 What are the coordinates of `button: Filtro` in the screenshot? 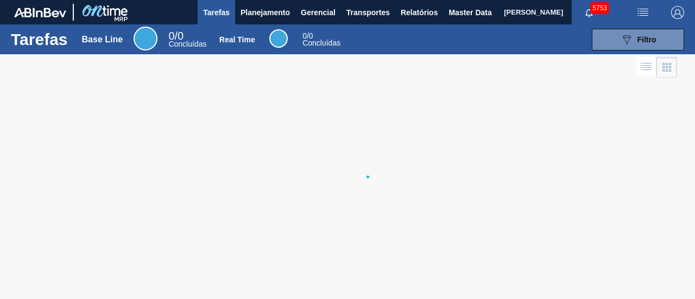 It's located at (638, 40).